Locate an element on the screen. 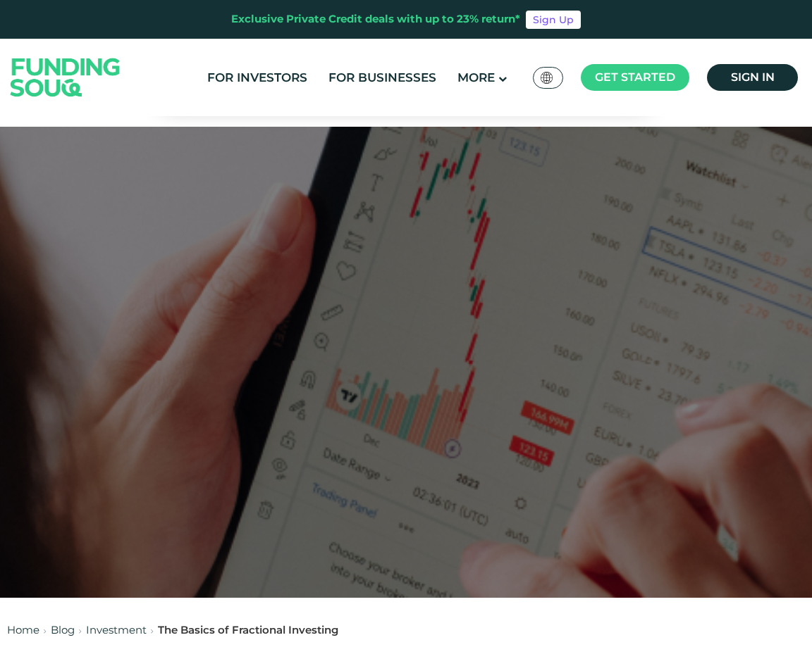 The image size is (812, 647). span: More is located at coordinates (476, 77).